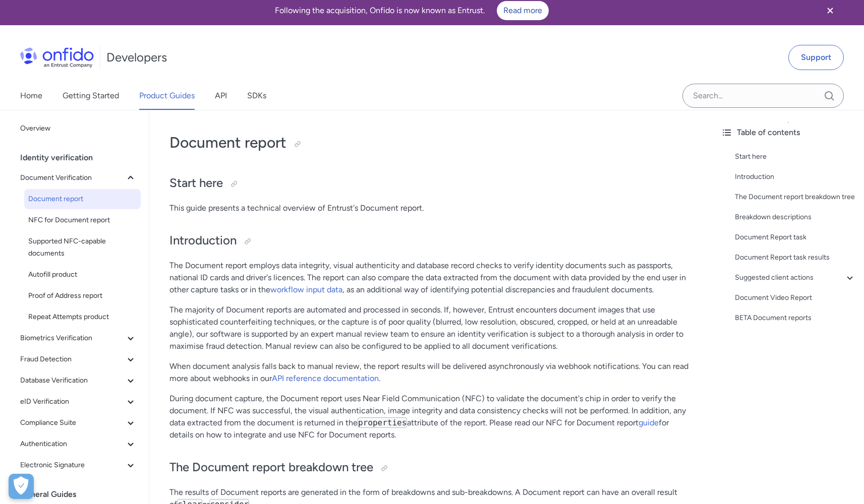 The width and height of the screenshot is (864, 504). Describe the element at coordinates (430, 467) in the screenshot. I see `h2: The Document report breakdown tree` at that location.